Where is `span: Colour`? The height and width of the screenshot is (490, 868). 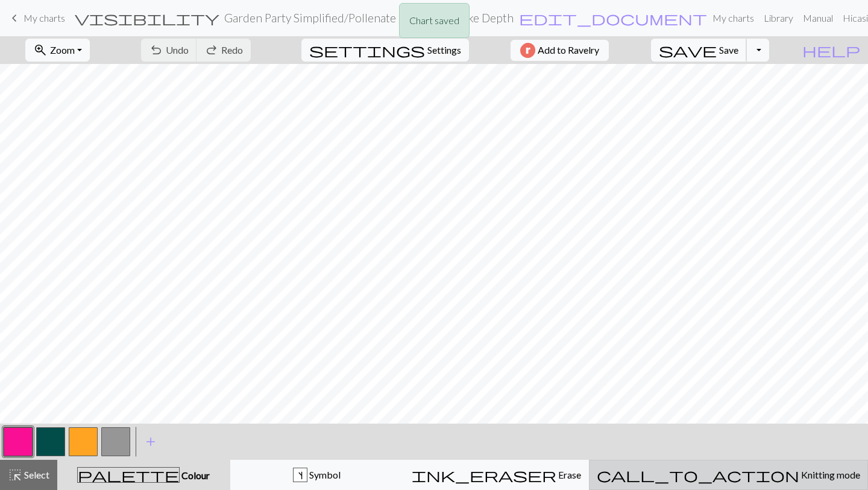
span: Colour is located at coordinates (195, 475).